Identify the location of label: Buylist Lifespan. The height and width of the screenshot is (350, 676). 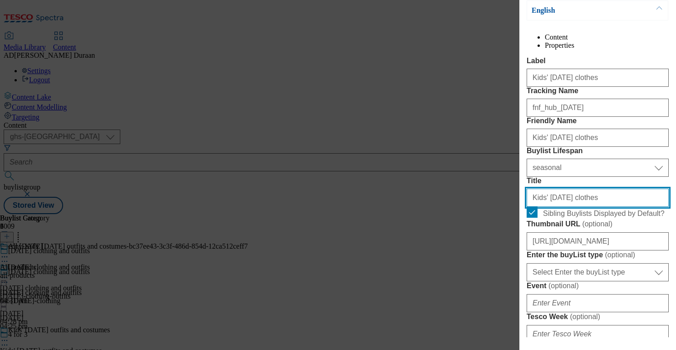
(598, 151).